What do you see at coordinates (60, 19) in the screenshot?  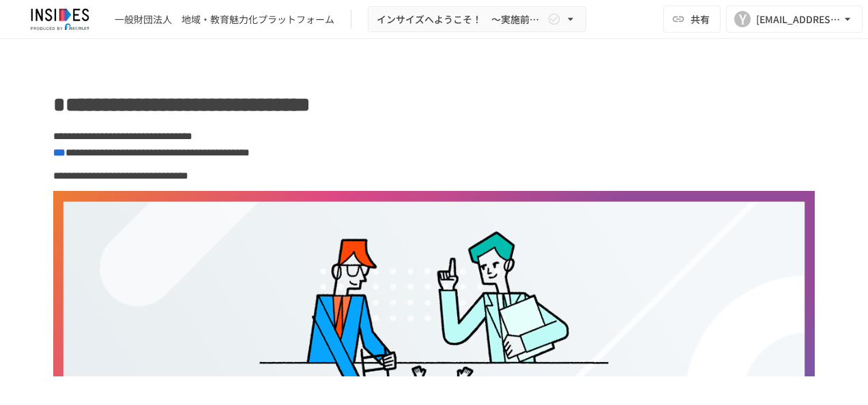 I see `img: JmGSPSkPjKwBq77AtHmwC7bJguQHJlCRQfAXtnx4WuV` at bounding box center [60, 19].